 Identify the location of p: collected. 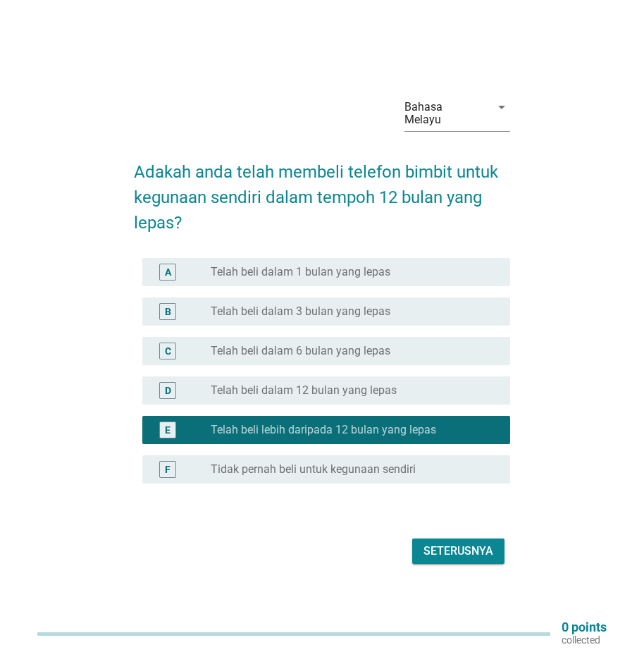
(584, 640).